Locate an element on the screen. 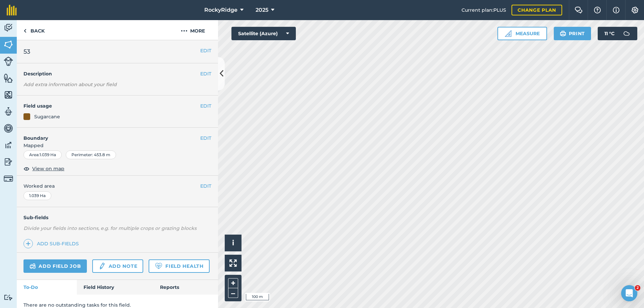 The height and width of the screenshot is (308, 644). img: svg+xml;base64,PHN2ZyB4bWxucz0iaHR0cDovL3d3dy53My5vcmcvMjAwMC9zdmciIHdpZHRoPSIxNCIgaGVpZ2h0PSIyNC... is located at coordinates (28, 244).